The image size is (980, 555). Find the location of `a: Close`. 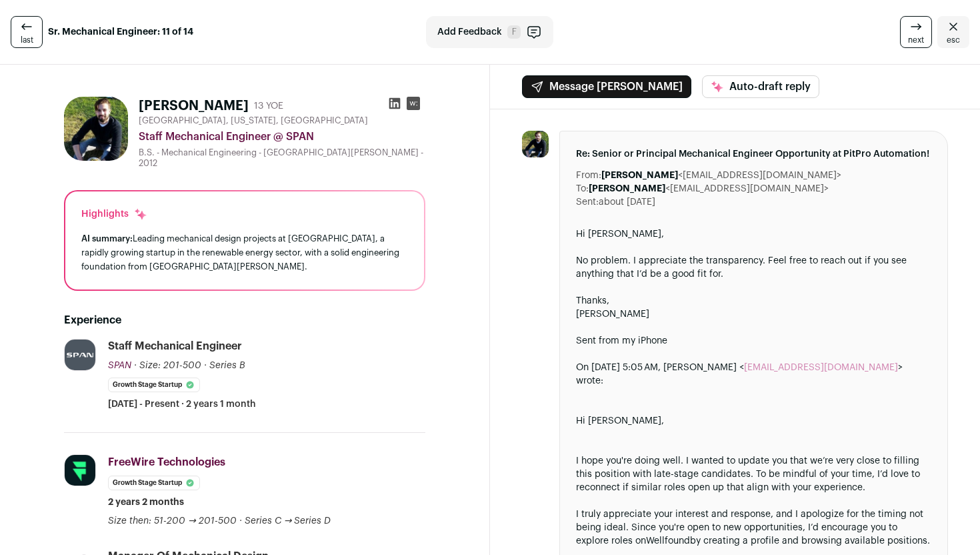

a: Close is located at coordinates (953, 32).